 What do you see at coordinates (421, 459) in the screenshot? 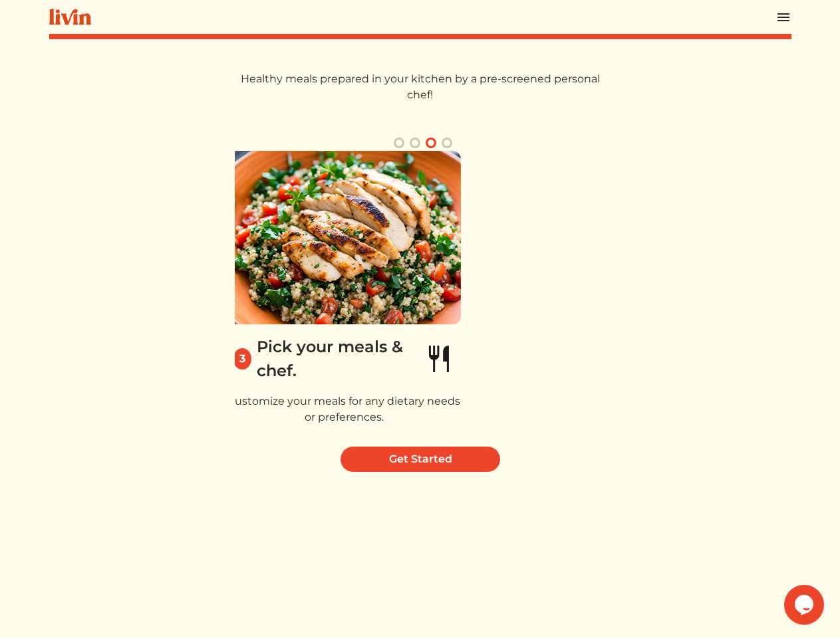
I see `a: Get Started` at bounding box center [421, 459].